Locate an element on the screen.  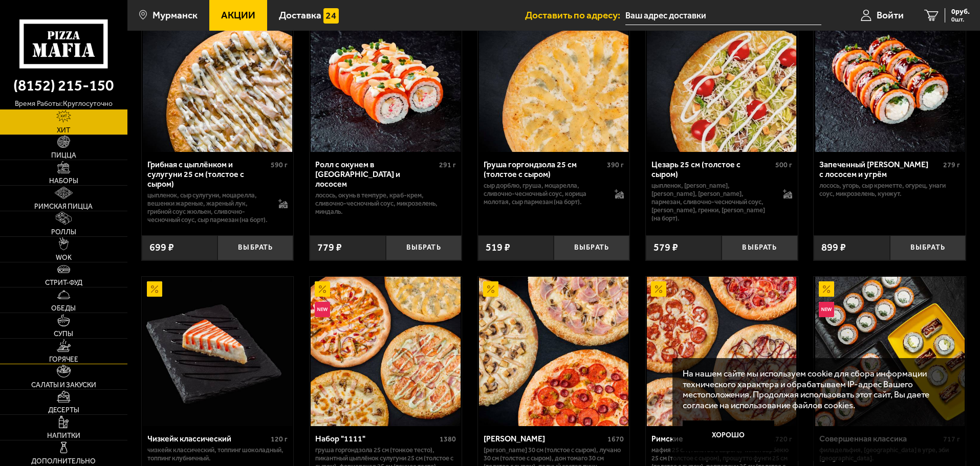
input: Ваш адрес доставки is located at coordinates (723, 16).